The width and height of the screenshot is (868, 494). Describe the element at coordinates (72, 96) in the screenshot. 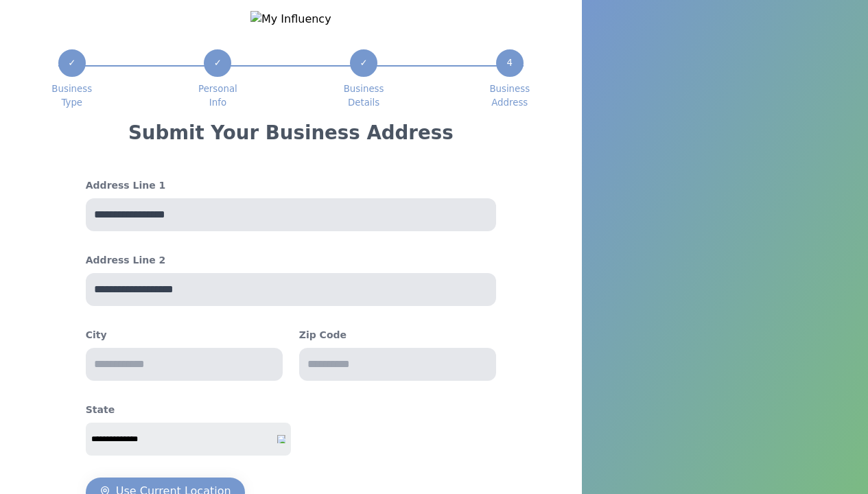

I see `span: Business Type` at that location.